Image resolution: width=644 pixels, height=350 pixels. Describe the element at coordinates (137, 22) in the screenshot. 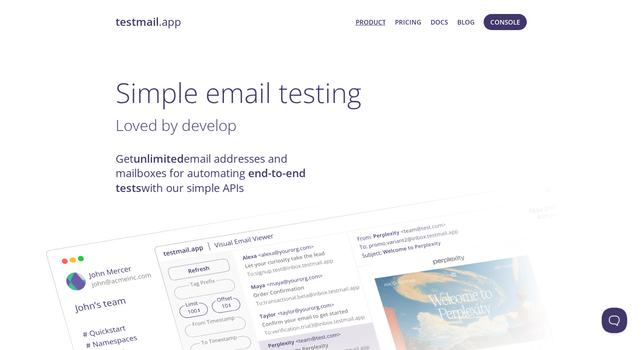

I see `strong: testmail` at that location.